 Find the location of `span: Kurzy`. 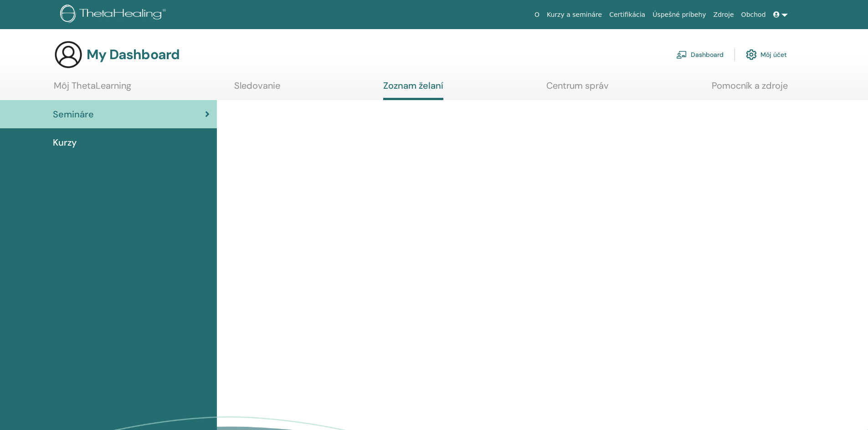

span: Kurzy is located at coordinates (65, 143).